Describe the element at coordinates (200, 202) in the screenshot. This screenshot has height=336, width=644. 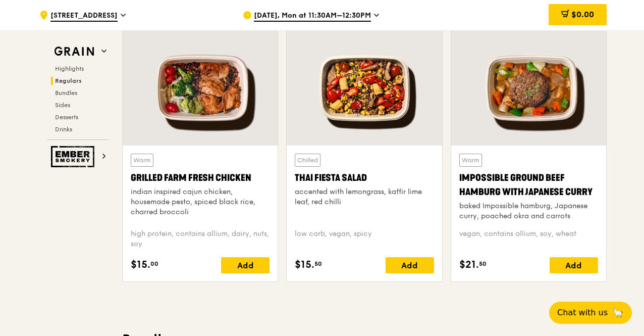
I see `div: indian inspired cajun chicken, housemade pesto, spiced black rice, charred broccoli` at that location.